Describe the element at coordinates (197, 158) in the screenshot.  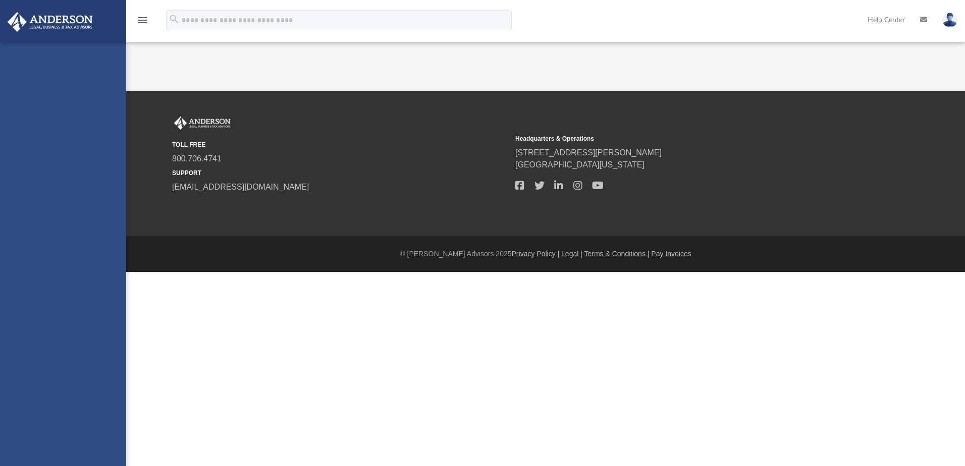
I see `a: 800.706.4741` at that location.